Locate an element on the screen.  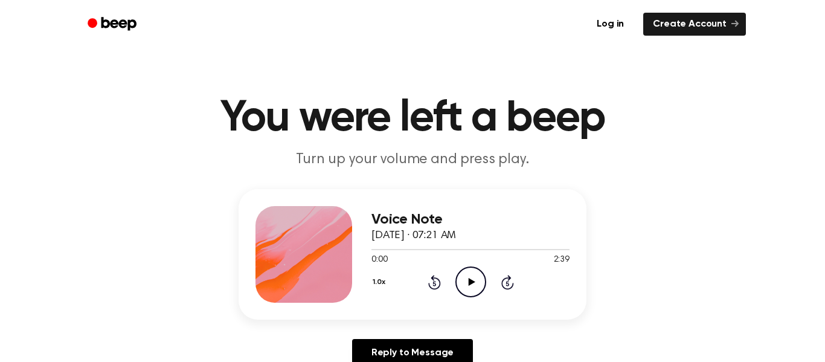
p: Turn up your volume and press play. is located at coordinates (413, 159).